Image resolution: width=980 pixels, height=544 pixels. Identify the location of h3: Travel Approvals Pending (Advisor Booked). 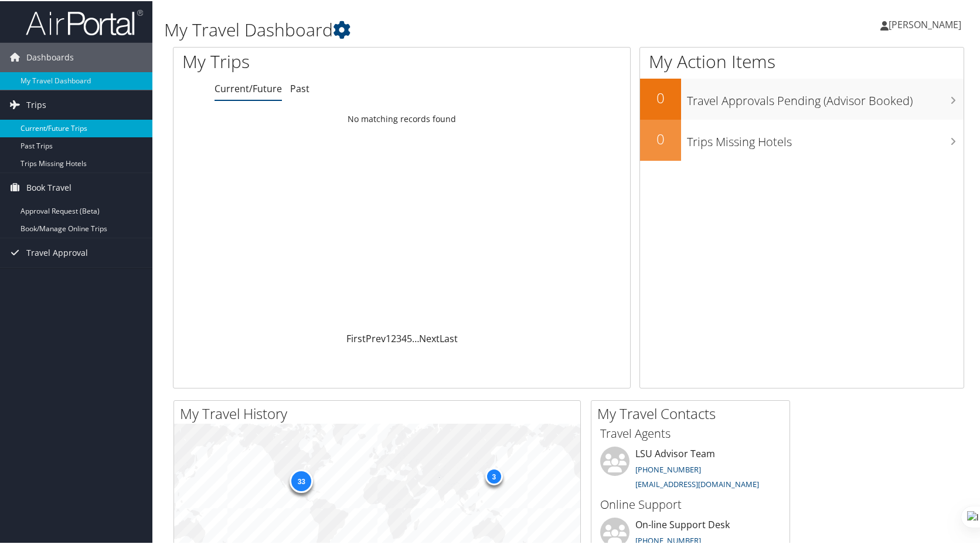
(825, 97).